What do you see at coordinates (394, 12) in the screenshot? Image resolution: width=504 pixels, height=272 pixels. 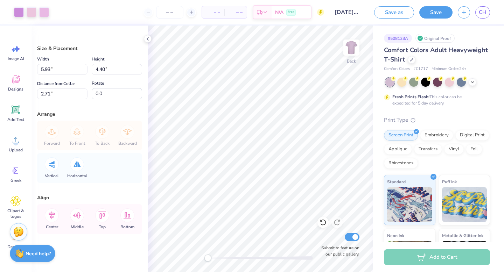 I see `button: Save as` at bounding box center [394, 12].